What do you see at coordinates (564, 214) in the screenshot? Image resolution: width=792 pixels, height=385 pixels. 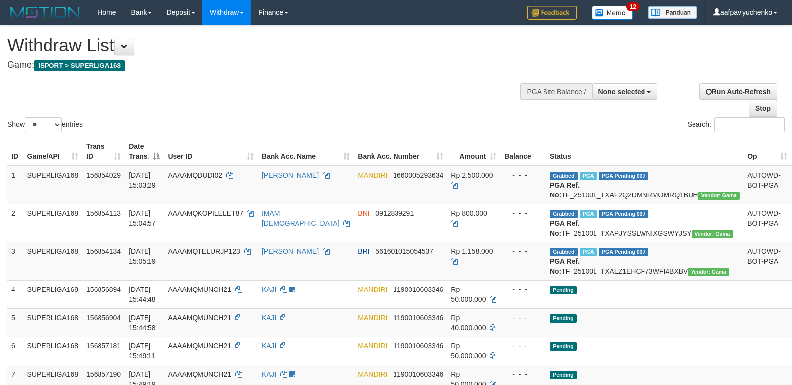 I see `span: Grabbed` at bounding box center [564, 214].